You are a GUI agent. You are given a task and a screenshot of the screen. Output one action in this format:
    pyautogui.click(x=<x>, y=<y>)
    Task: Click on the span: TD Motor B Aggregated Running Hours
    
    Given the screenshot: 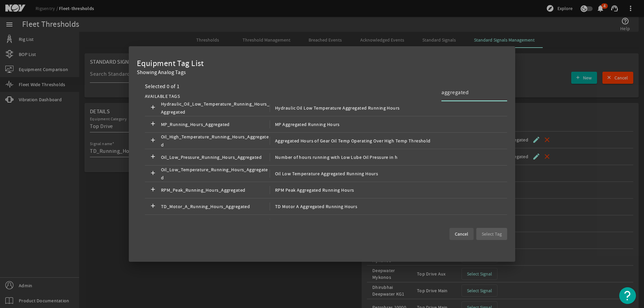 What is the action you would take?
    pyautogui.click(x=313, y=223)
    